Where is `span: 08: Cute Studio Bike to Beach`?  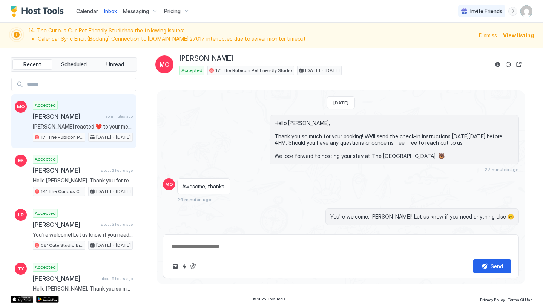
span: 08: Cute Studio Bike to Beach is located at coordinates (62, 245).